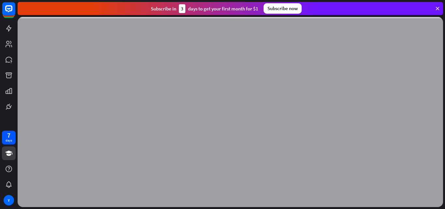 The height and width of the screenshot is (209, 445). What do you see at coordinates (9, 135) in the screenshot?
I see `div: 7` at bounding box center [9, 135].